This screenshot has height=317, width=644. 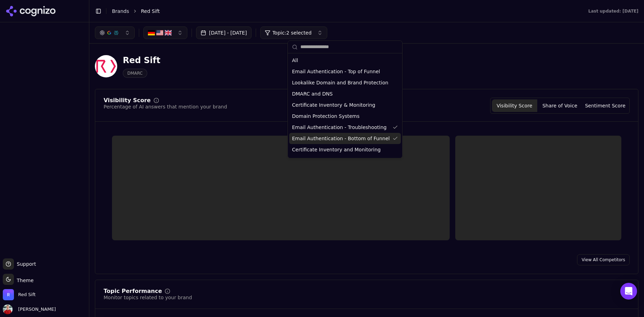 What do you see at coordinates (160, 33) in the screenshot?
I see `img: United States` at bounding box center [160, 33].